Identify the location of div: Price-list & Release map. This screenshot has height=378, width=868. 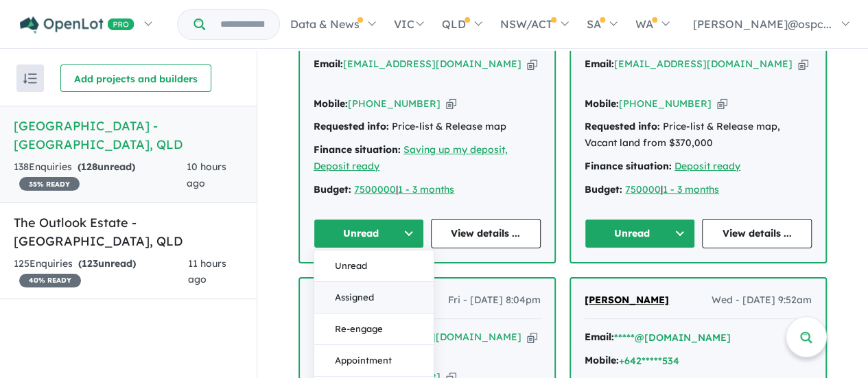
(427, 127).